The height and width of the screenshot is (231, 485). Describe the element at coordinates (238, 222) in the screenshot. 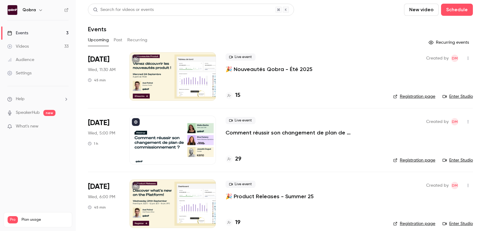

I see `h4: 19` at that location.